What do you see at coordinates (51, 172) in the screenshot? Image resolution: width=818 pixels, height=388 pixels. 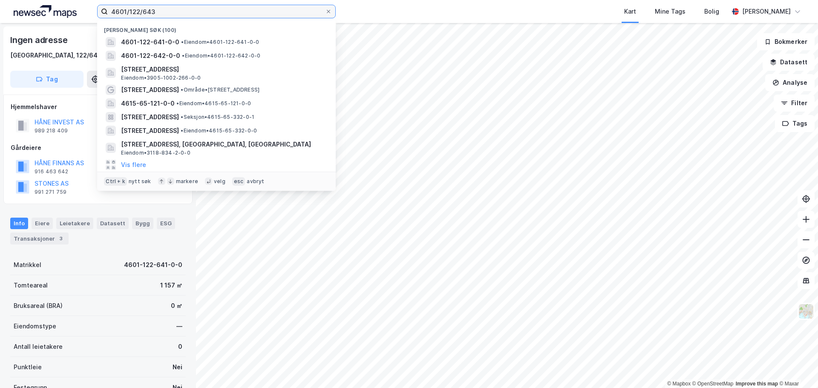 I see `div: 916 463 642` at bounding box center [51, 172].